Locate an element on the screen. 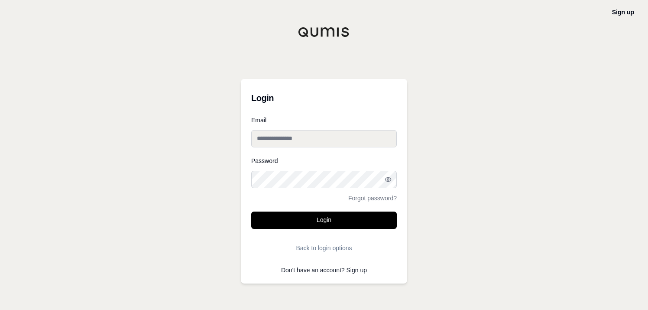 The height and width of the screenshot is (310, 648). img: Qumis is located at coordinates (324, 32).